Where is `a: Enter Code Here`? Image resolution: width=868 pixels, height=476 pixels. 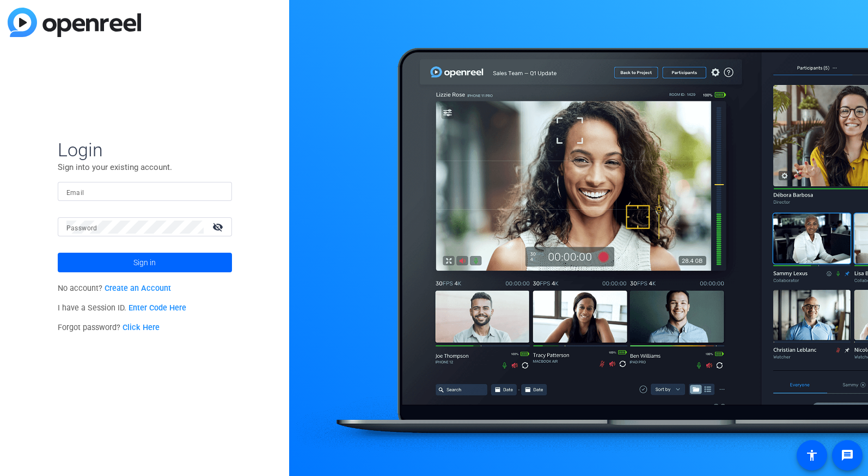
a: Enter Code Here is located at coordinates (158, 307).